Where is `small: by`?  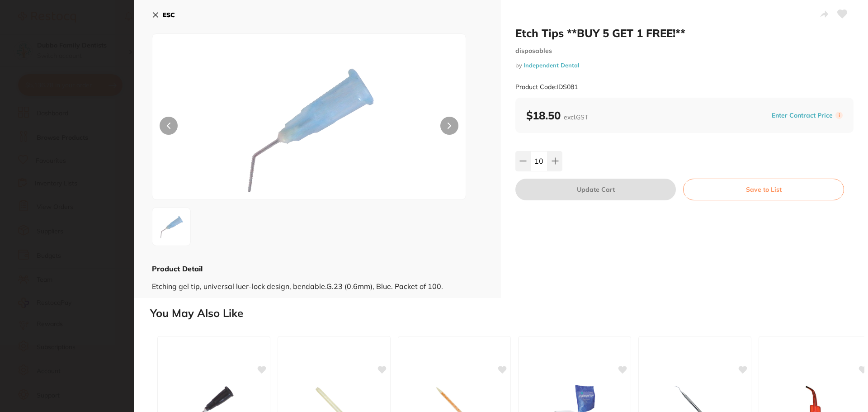 small: by is located at coordinates (684, 65).